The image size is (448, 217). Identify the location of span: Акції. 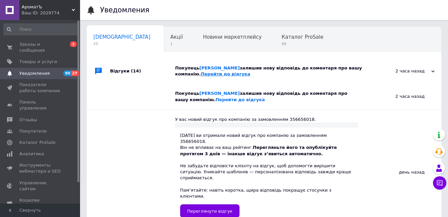
(177, 37).